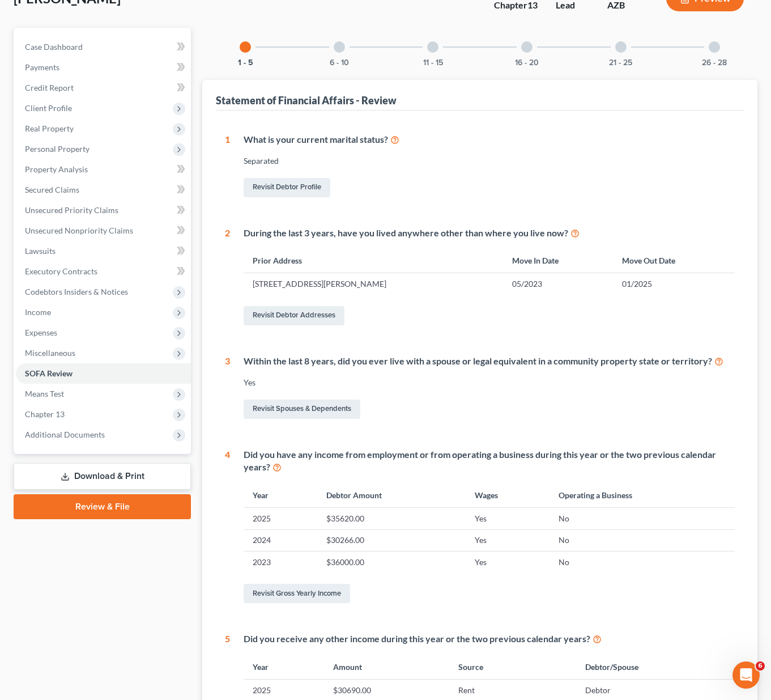  I want to click on a: Lawsuits, so click(103, 251).